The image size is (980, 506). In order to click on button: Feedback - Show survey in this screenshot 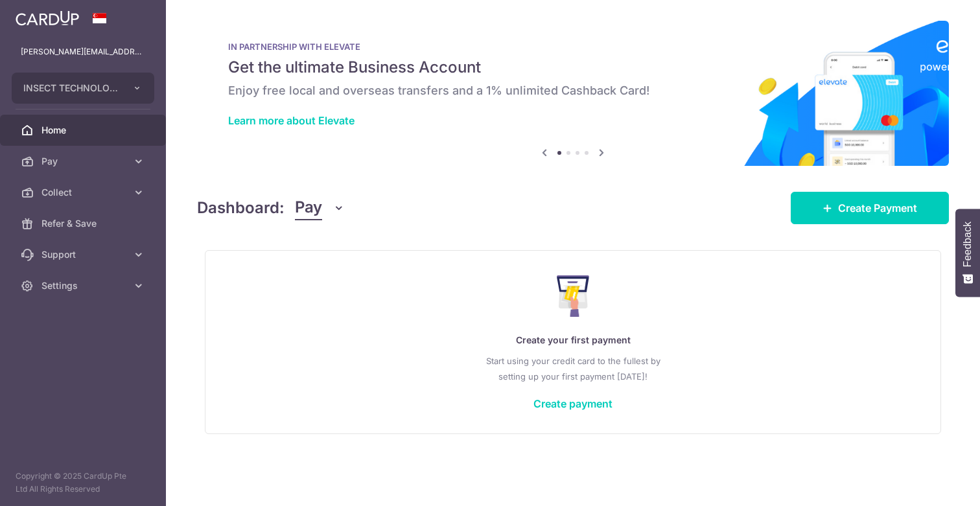, I will do `click(968, 252)`.